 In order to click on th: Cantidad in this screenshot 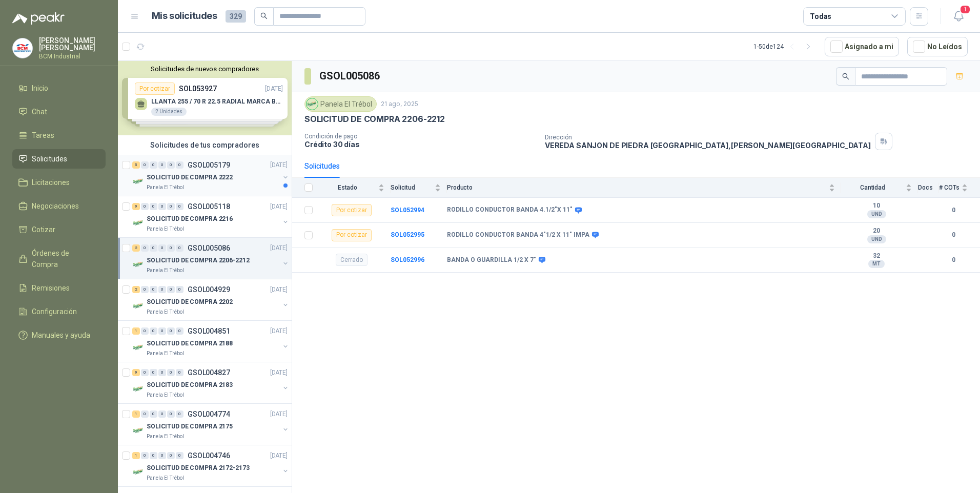, I will do `click(879, 188)`.